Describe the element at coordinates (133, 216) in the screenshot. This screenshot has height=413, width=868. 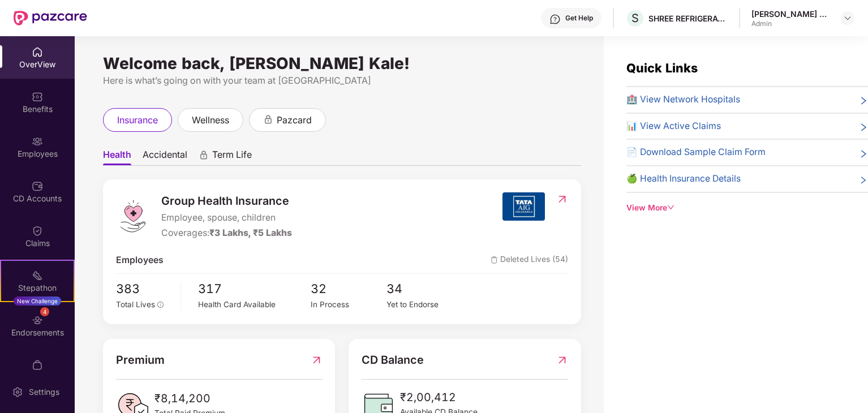
I see `img: logo` at that location.